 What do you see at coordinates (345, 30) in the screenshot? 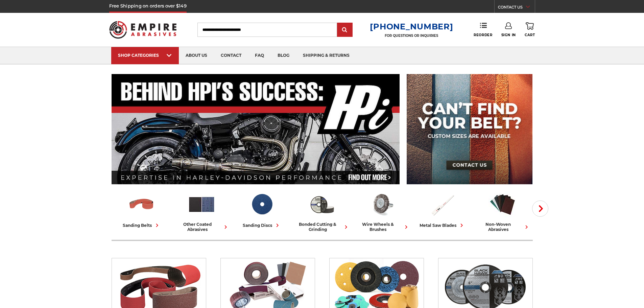
I see `input: Submit` at bounding box center [345, 30].